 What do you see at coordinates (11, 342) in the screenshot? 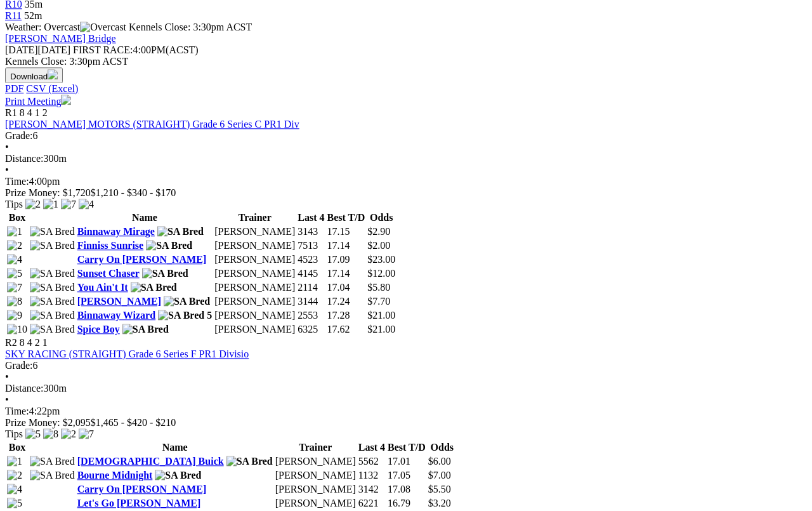
I see `span: R2` at bounding box center [11, 342].